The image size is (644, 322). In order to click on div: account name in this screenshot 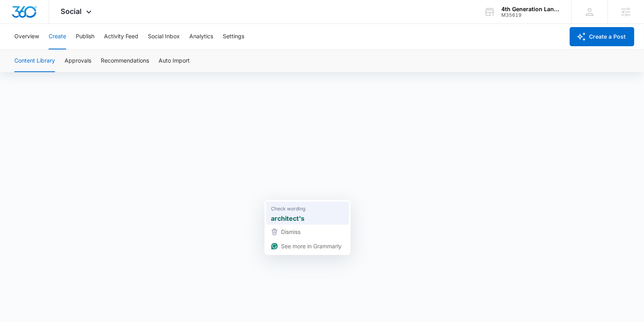, I will do `click(531, 9)`.